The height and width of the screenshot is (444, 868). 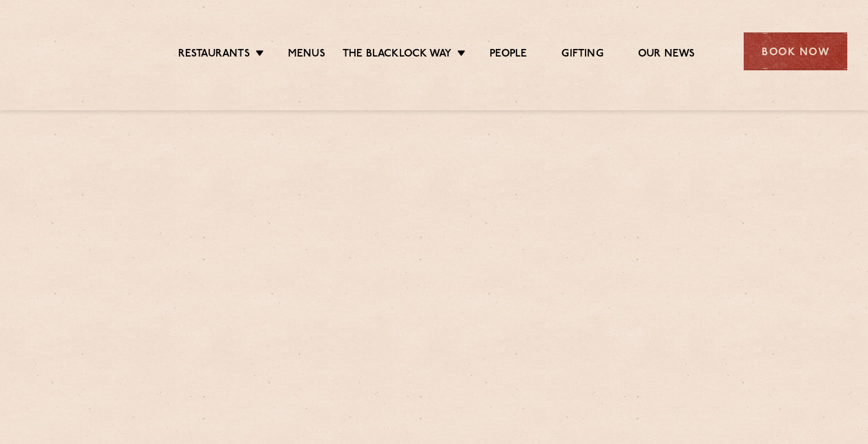 I want to click on a: Restaurants, so click(x=214, y=55).